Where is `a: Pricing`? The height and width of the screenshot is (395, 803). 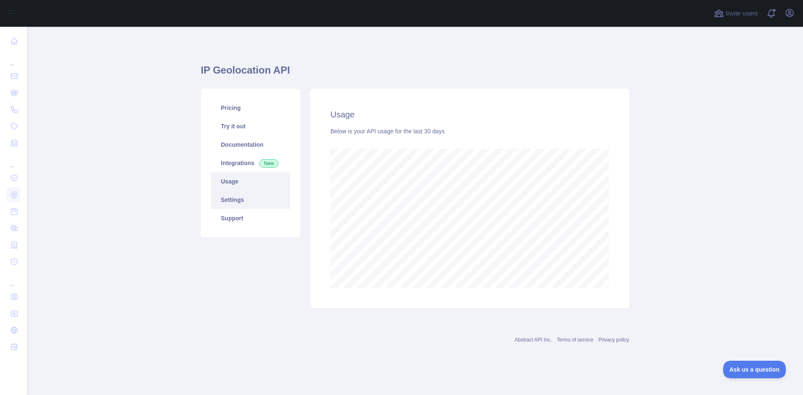 a: Pricing is located at coordinates (251, 108).